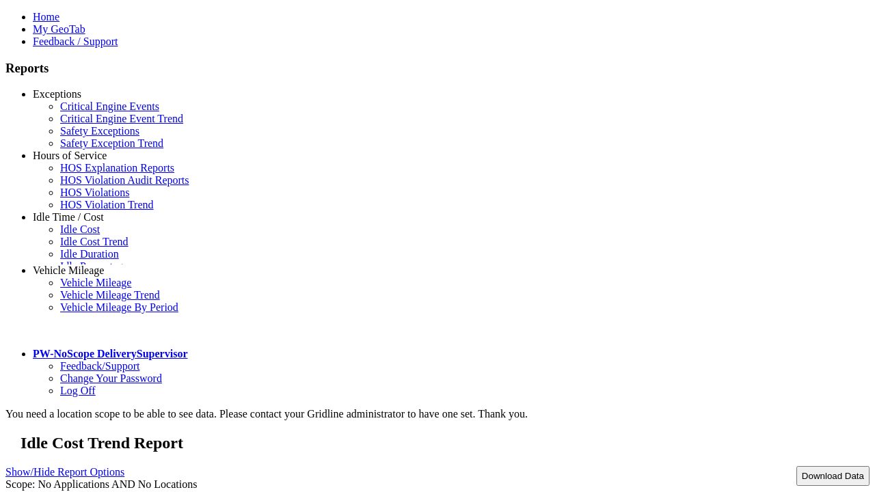  I want to click on a: Vehicle Mileage Trend, so click(110, 295).